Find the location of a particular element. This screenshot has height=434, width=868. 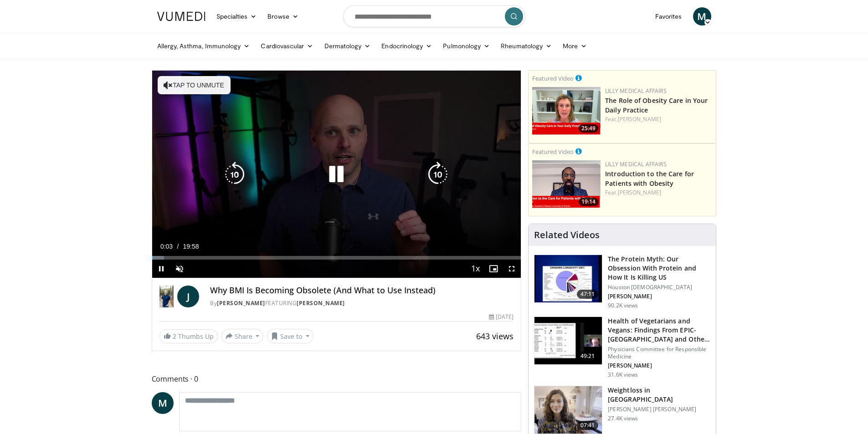

span: 07:41 is located at coordinates (588, 425).